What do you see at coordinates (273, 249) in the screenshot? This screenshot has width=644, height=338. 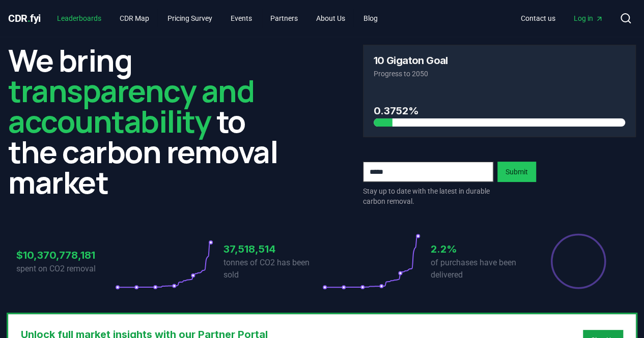 I see `h3: 37,518,514` at bounding box center [273, 249].